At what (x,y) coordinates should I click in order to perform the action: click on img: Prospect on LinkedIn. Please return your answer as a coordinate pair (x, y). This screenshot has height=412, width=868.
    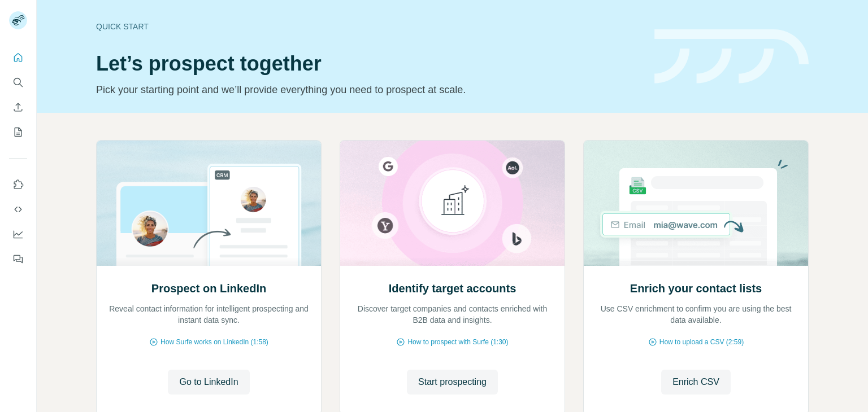
    Looking at the image, I should click on (208, 203).